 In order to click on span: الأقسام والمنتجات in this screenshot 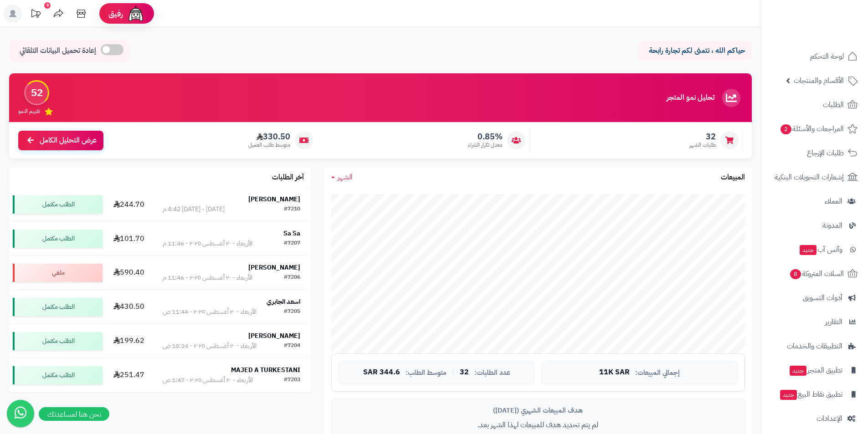, I will do `click(818, 80)`.